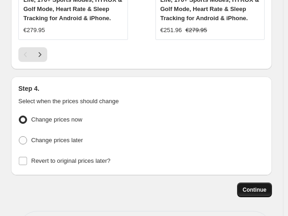  I want to click on strike: €279.95, so click(196, 30).